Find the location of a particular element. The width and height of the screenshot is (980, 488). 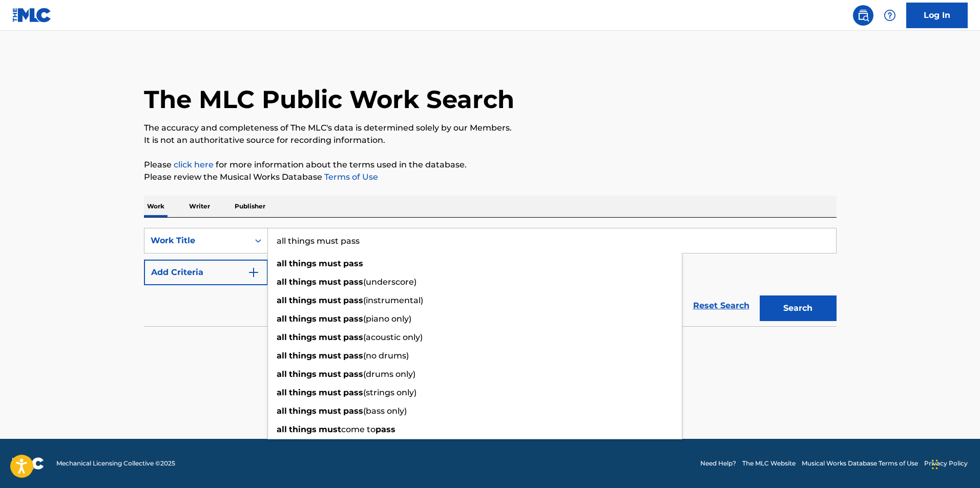

p: It is not an authoritative source for recording information. is located at coordinates (490, 140).